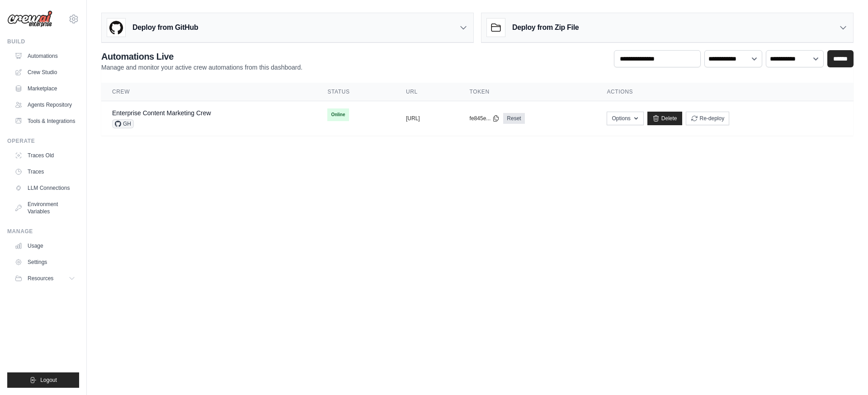  I want to click on img: Logo, so click(30, 19).